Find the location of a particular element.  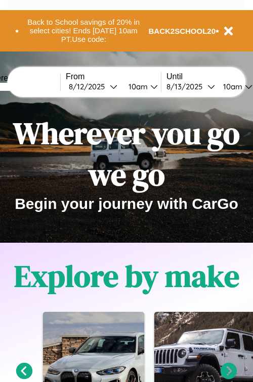

b: BACK2SCHOOL20 is located at coordinates (182, 31).